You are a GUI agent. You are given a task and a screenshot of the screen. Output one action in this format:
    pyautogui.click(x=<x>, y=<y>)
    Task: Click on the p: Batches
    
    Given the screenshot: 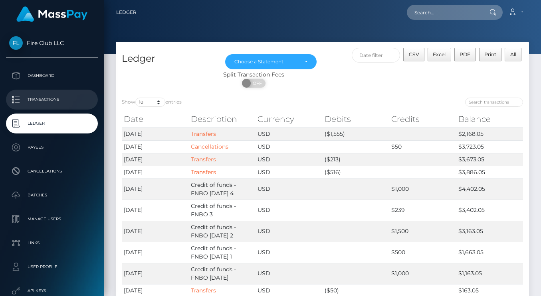 What is the action you would take?
    pyautogui.click(x=52, y=195)
    